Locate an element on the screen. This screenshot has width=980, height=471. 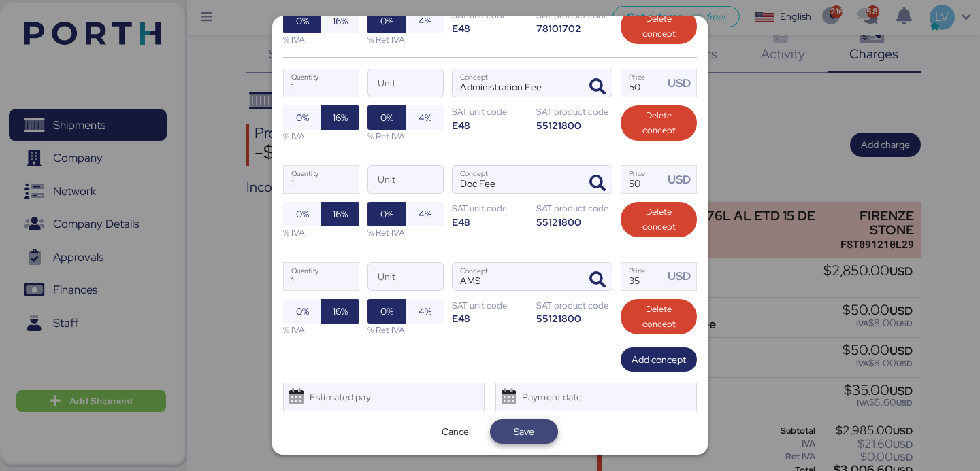
button: Add concept is located at coordinates (659, 359).